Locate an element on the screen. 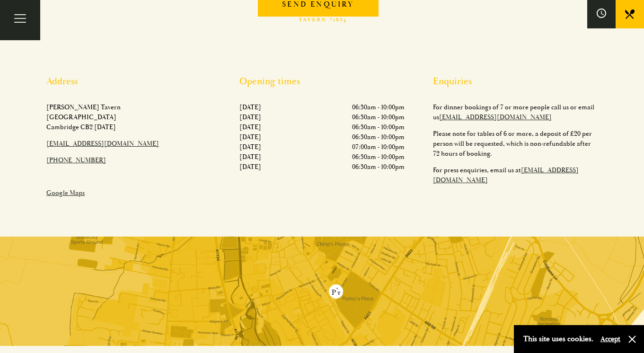 The image size is (644, 353). h2: Enquiries is located at coordinates (516, 81).